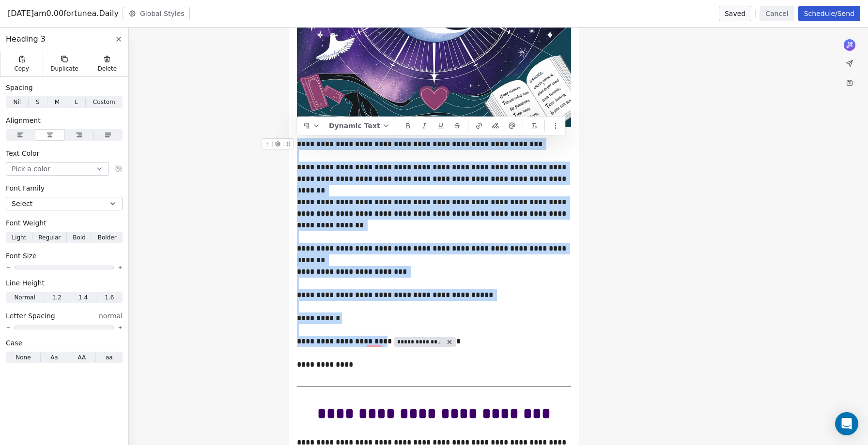  Describe the element at coordinates (64, 69) in the screenshot. I see `span: Duplicate` at that location.